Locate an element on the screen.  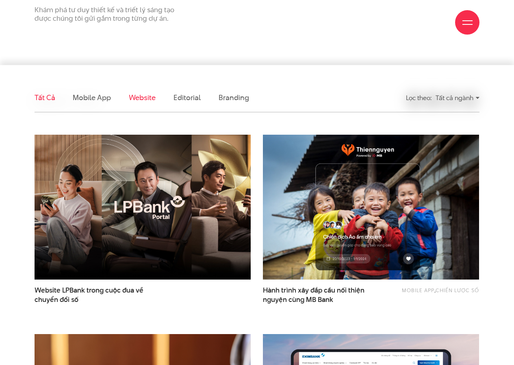
a: Editorial is located at coordinates (187, 97).